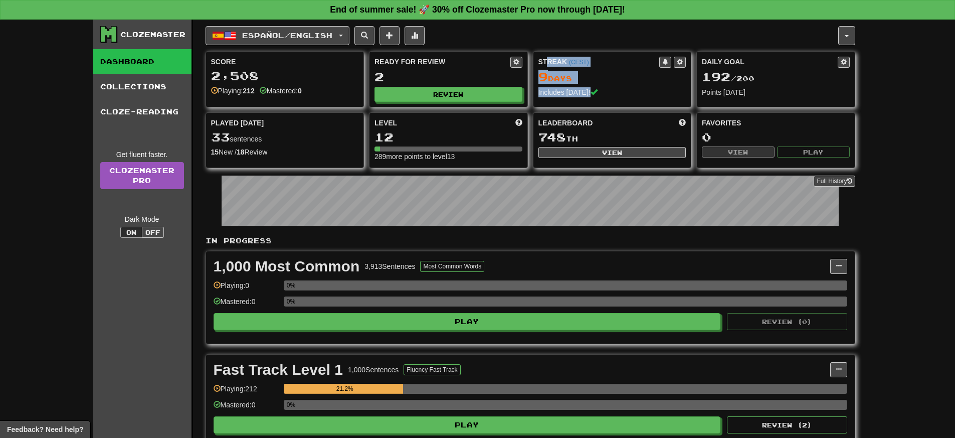 This screenshot has height=438, width=955. What do you see at coordinates (834, 181) in the screenshot?
I see `button: Full History` at bounding box center [834, 181].